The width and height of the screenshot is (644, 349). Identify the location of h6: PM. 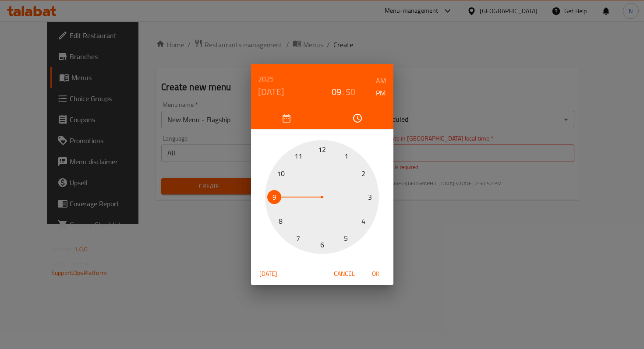
(381, 93).